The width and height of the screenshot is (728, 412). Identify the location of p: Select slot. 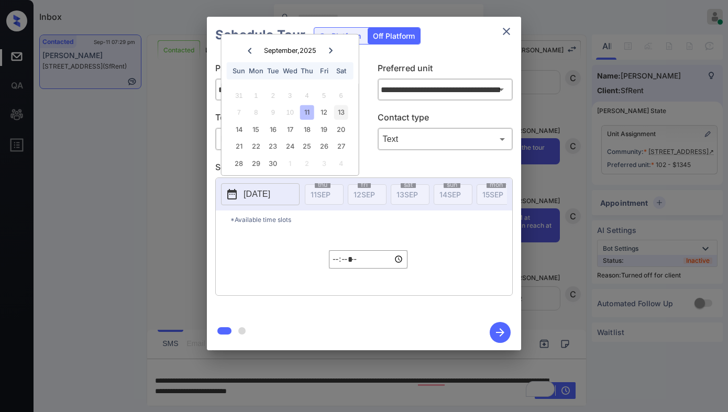
(364, 169).